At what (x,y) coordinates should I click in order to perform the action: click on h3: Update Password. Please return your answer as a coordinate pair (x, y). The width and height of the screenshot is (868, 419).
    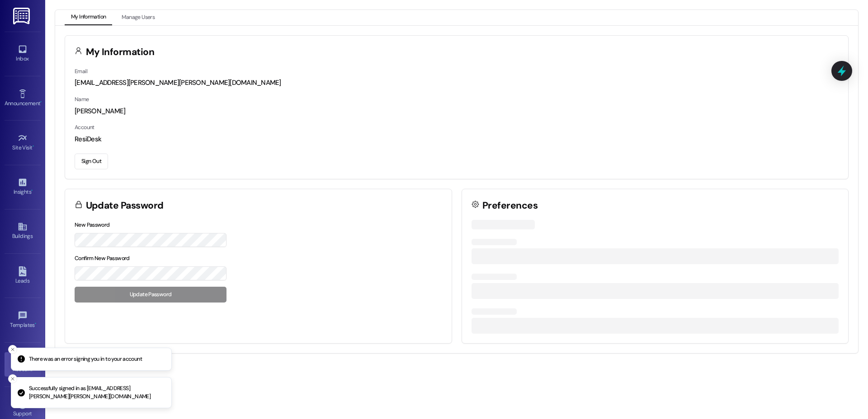
    Looking at the image, I should click on (125, 206).